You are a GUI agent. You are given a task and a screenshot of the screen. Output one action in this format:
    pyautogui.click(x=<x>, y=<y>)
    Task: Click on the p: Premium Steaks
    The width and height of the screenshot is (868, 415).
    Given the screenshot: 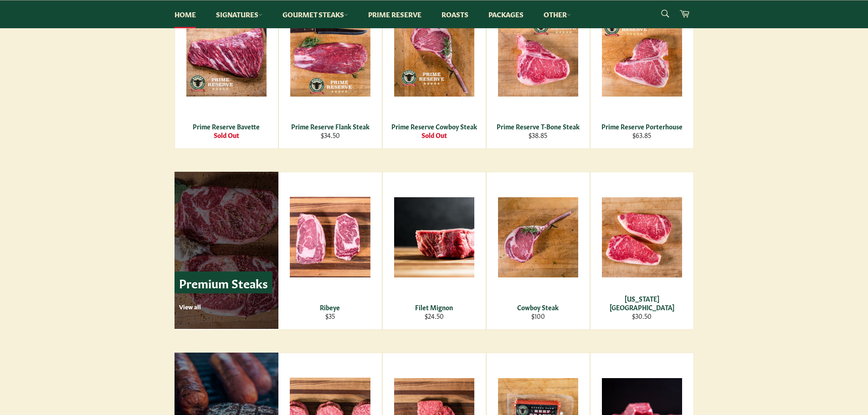 What is the action you would take?
    pyautogui.click(x=223, y=283)
    